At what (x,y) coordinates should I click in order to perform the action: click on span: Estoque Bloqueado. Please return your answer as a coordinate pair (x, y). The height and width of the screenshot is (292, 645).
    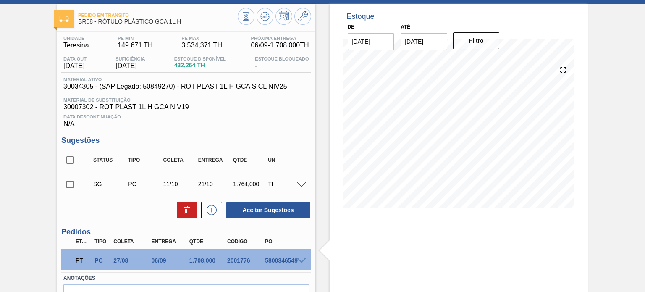
    Looking at the image, I should click on (282, 59).